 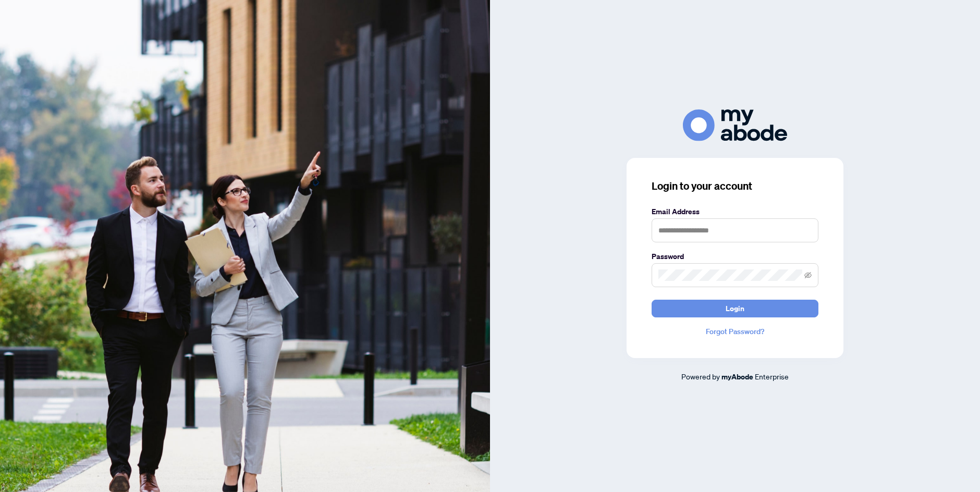 What do you see at coordinates (735, 308) in the screenshot?
I see `button: Login` at bounding box center [735, 308].